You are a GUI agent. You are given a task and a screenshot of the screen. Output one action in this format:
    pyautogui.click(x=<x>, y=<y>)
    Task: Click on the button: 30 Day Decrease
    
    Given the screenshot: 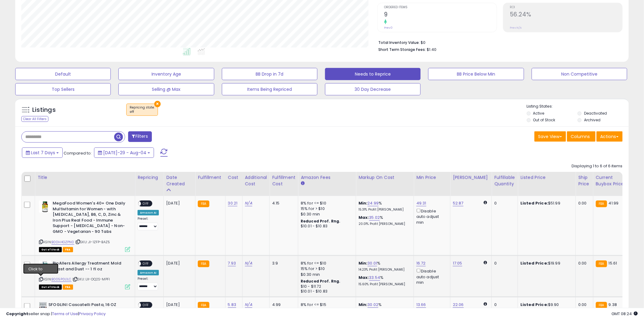 What is the action you would take?
    pyautogui.click(x=373, y=89)
    